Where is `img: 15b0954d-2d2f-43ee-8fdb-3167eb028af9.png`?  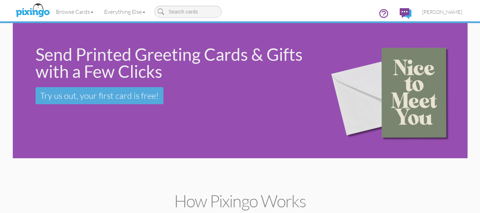 img: 15b0954d-2d2f-43ee-8fdb-3167eb028af9.png is located at coordinates (392, 91).